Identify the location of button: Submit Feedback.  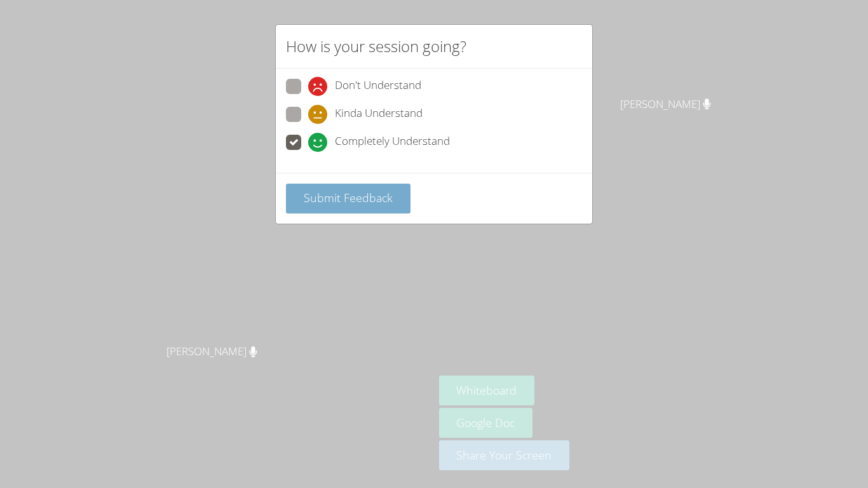
(348, 198).